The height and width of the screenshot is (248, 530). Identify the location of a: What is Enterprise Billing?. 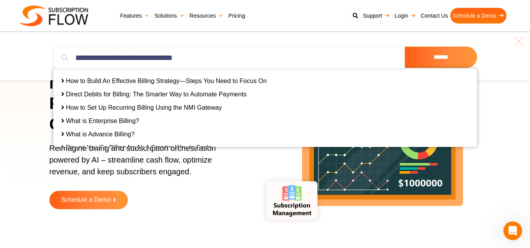
(102, 121).